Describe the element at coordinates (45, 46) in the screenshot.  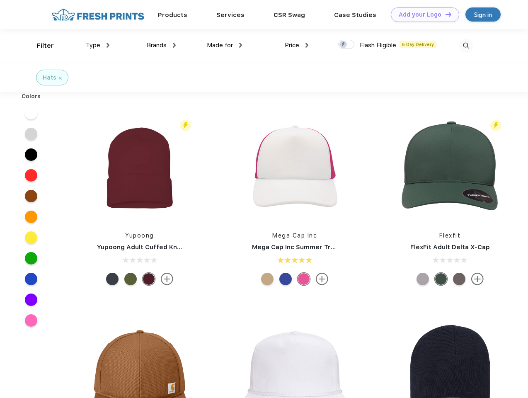
I see `div: Filter` at that location.